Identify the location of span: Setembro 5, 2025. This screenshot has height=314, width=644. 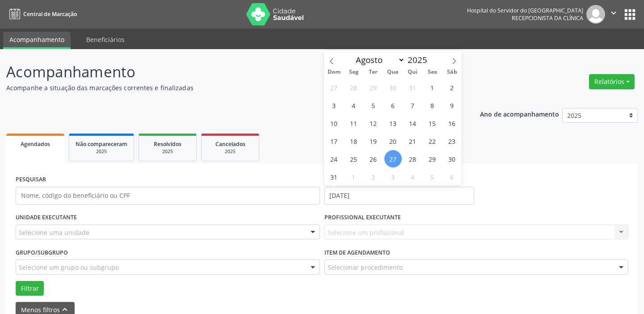
(432, 177).